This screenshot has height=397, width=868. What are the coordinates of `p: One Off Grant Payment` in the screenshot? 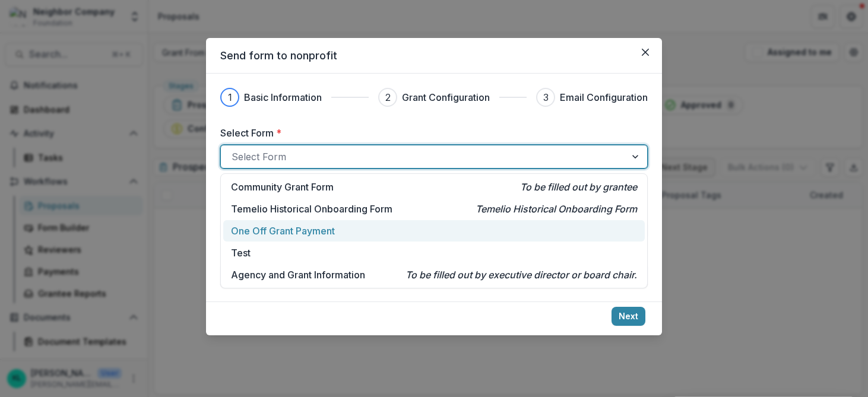 It's located at (283, 231).